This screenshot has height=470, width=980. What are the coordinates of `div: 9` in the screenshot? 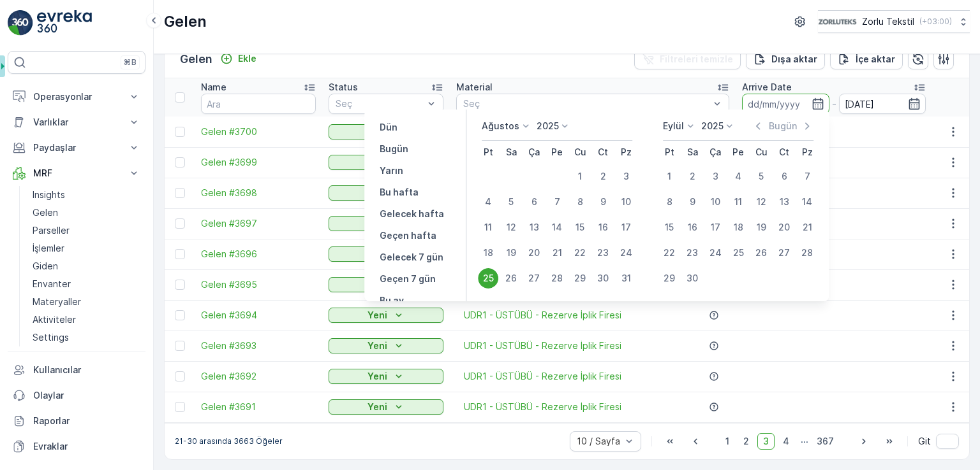 It's located at (603, 202).